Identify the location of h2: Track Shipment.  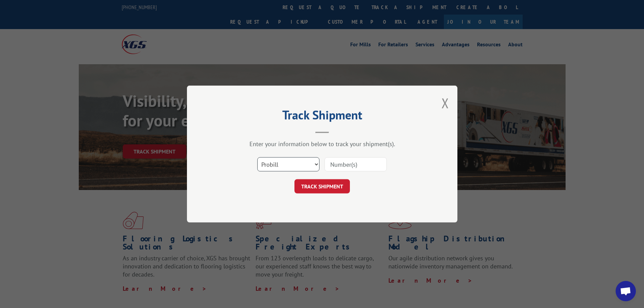
(322, 117).